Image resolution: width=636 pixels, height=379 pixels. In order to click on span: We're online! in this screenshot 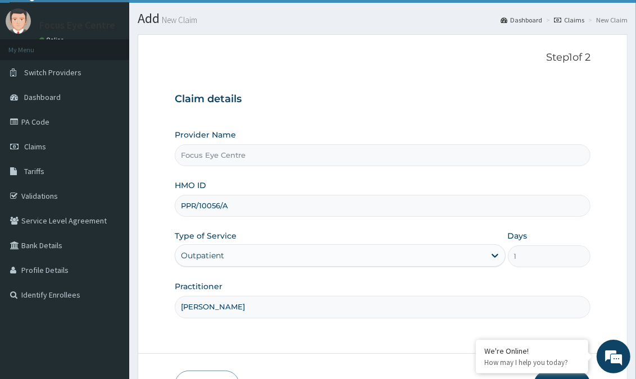, I will do `click(110, 173)`.